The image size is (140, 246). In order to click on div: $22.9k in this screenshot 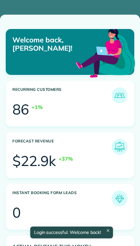, I will do `click(34, 161)`.